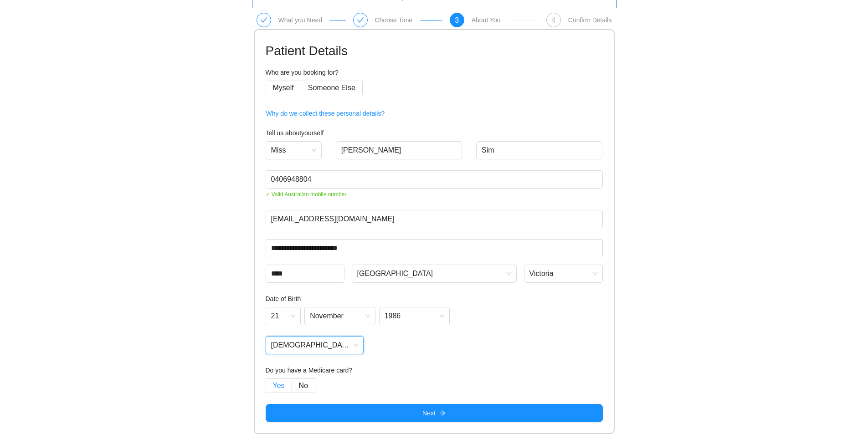 The width and height of the screenshot is (868, 434). Describe the element at coordinates (315, 345) in the screenshot. I see `span: Female` at that location.